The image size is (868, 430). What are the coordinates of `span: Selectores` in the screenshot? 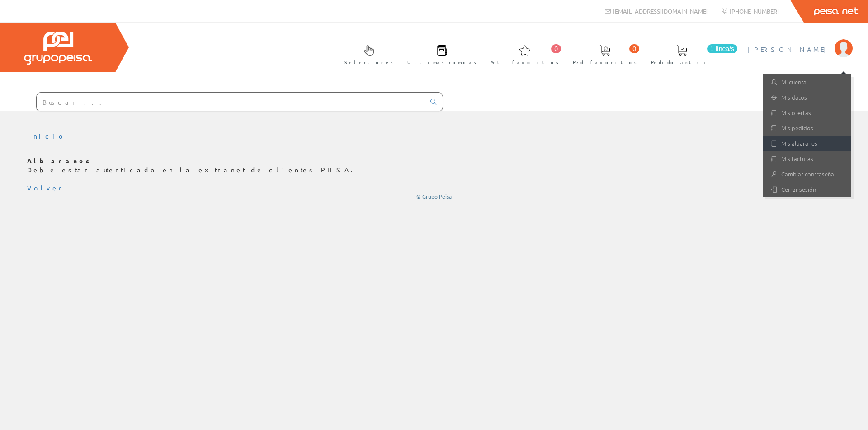 It's located at (369, 62).